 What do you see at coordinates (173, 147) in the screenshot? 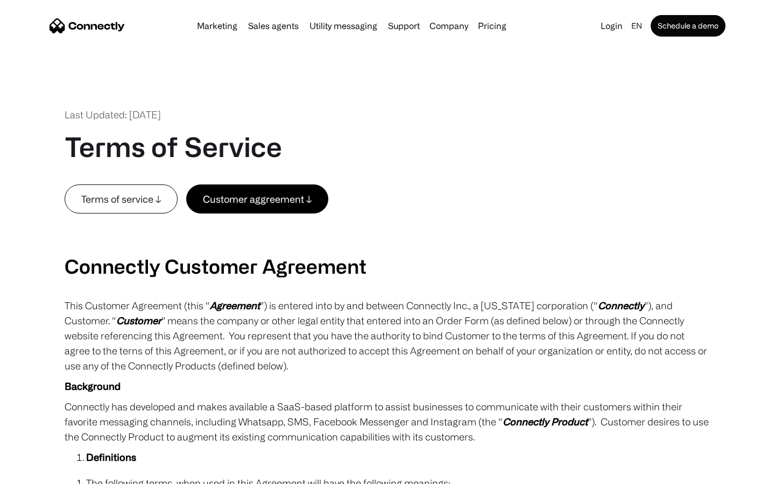
I see `h1: Terms of Service` at bounding box center [173, 147].